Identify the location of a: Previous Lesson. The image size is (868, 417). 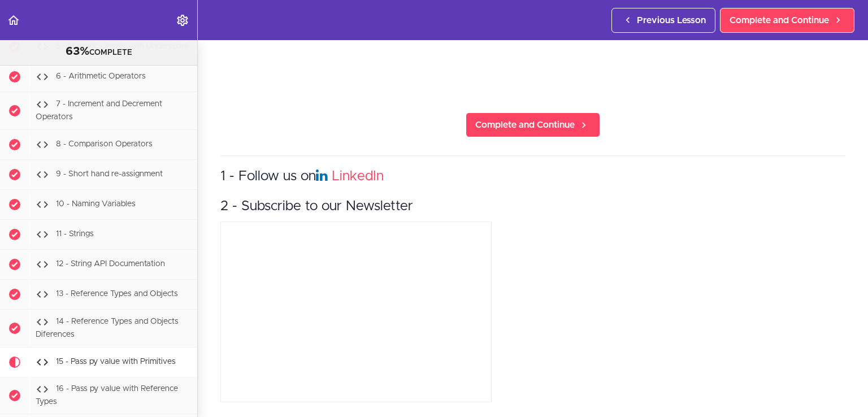
(664, 20).